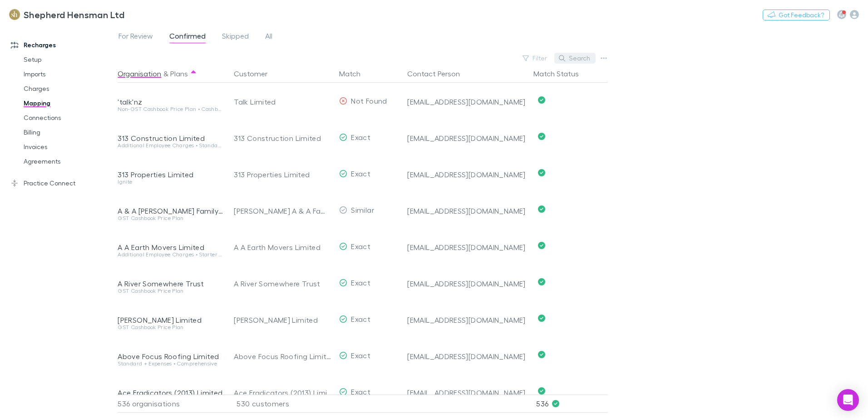 The image size is (868, 420). Describe the element at coordinates (172, 404) in the screenshot. I see `div: 536 organisations` at that location.